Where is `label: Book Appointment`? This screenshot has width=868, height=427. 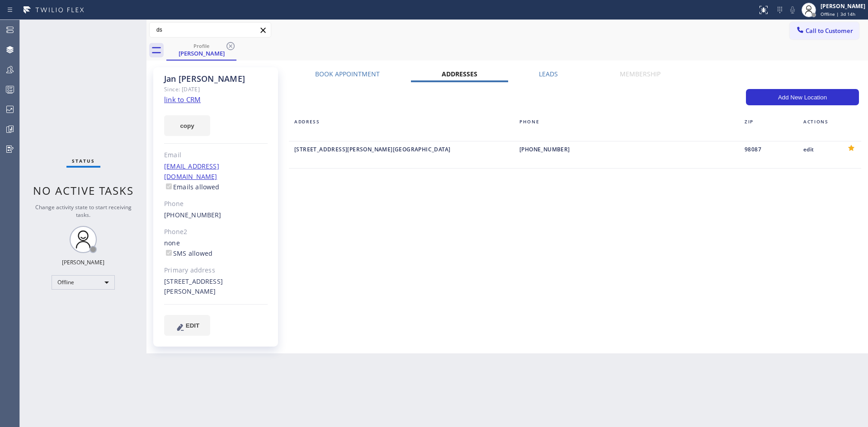
label: Book Appointment is located at coordinates (347, 74).